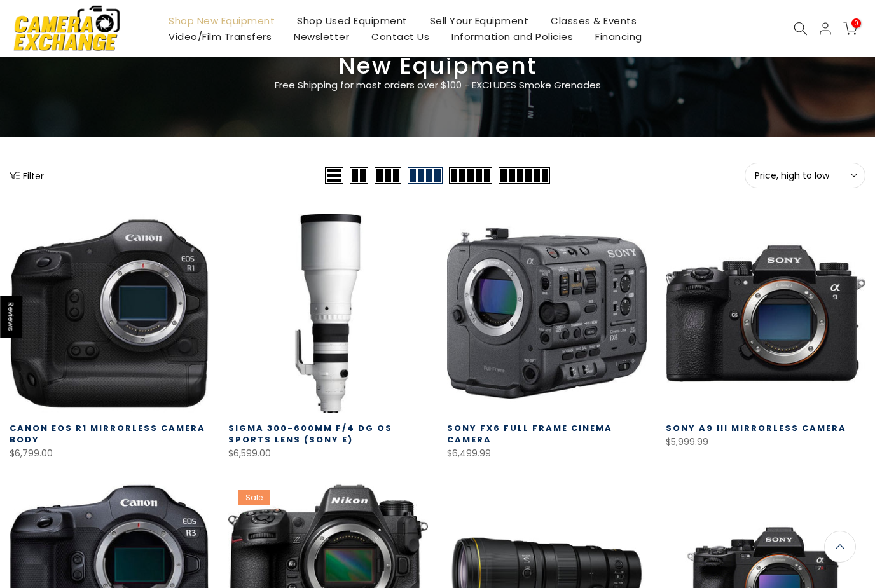 The image size is (875, 588). What do you see at coordinates (328, 454) in the screenshot?
I see `div: $6,599.00` at bounding box center [328, 454].